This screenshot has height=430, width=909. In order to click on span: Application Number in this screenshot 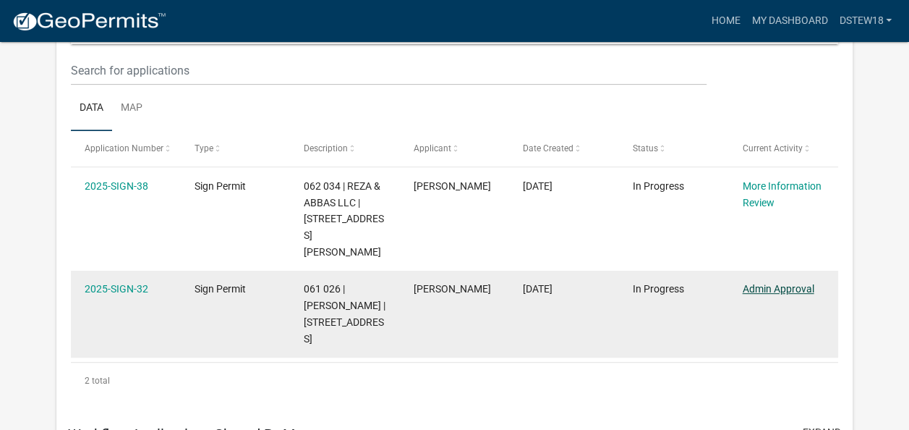, I will do `click(124, 148)`.